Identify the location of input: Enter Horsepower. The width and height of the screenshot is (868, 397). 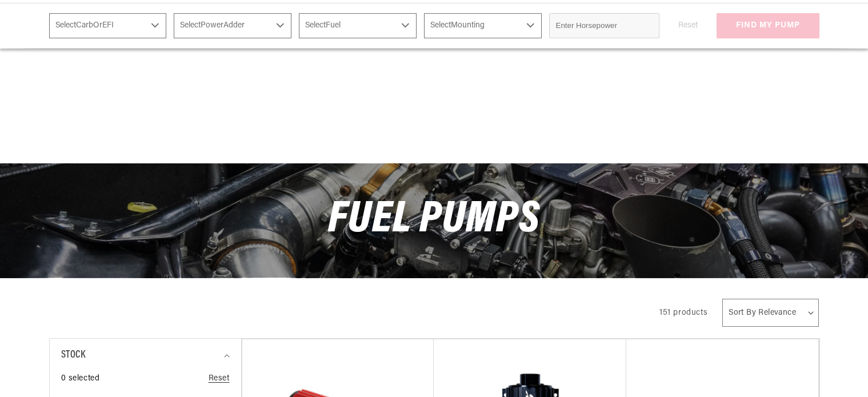
(604, 26).